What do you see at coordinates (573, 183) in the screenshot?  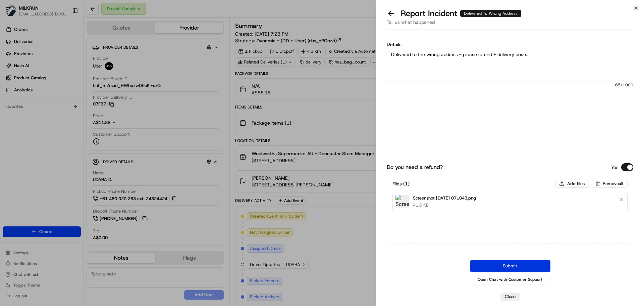 I see `button: Add files` at bounding box center [573, 183].